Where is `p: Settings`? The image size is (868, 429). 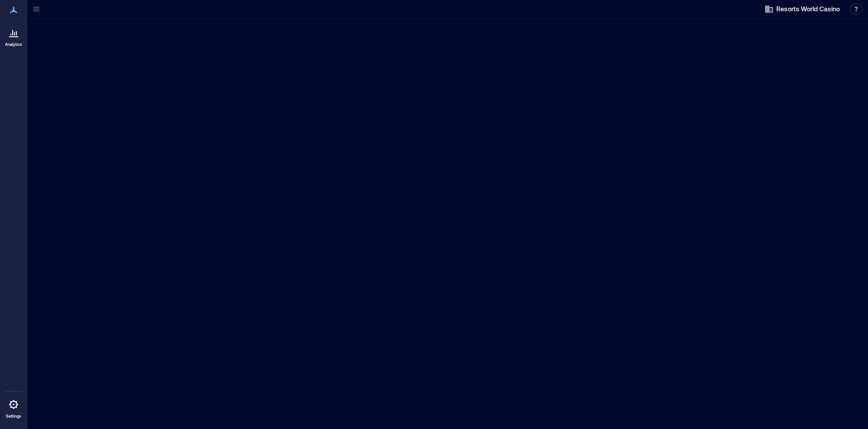
p: Settings is located at coordinates (14, 416).